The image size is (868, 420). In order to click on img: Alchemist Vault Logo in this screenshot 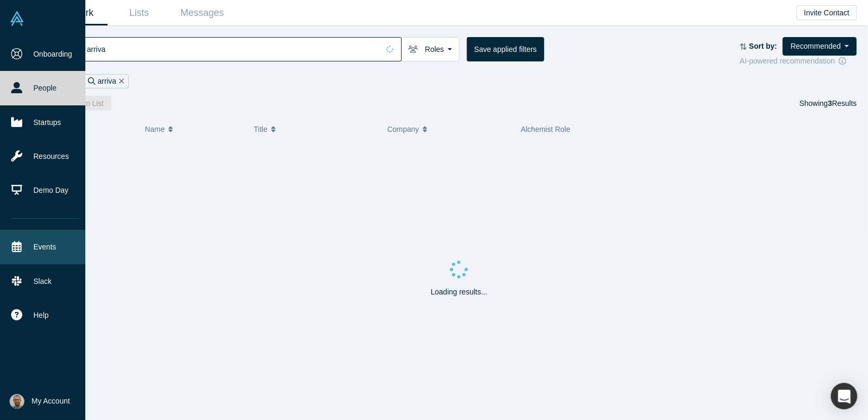, I will do `click(17, 19)`.